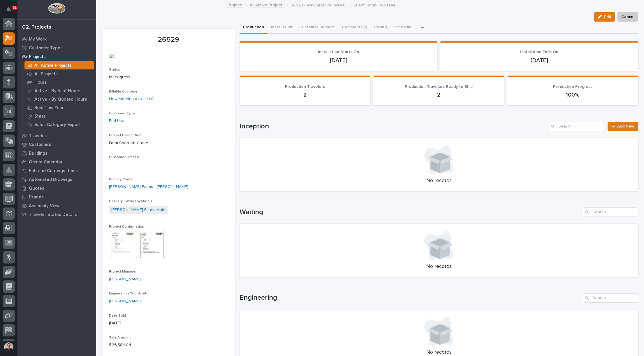 The height and width of the screenshot is (356, 644). Describe the element at coordinates (125, 135) in the screenshot. I see `span: Project Description` at that location.